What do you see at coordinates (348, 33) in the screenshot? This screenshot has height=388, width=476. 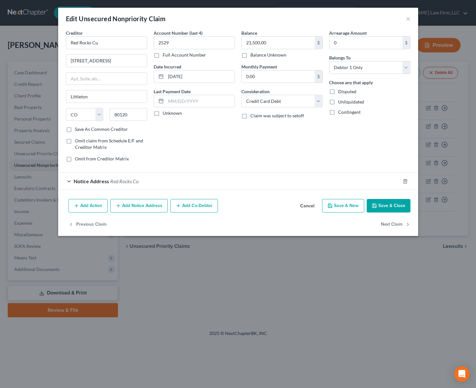 I see `label: Arrearage Amount` at bounding box center [348, 33].